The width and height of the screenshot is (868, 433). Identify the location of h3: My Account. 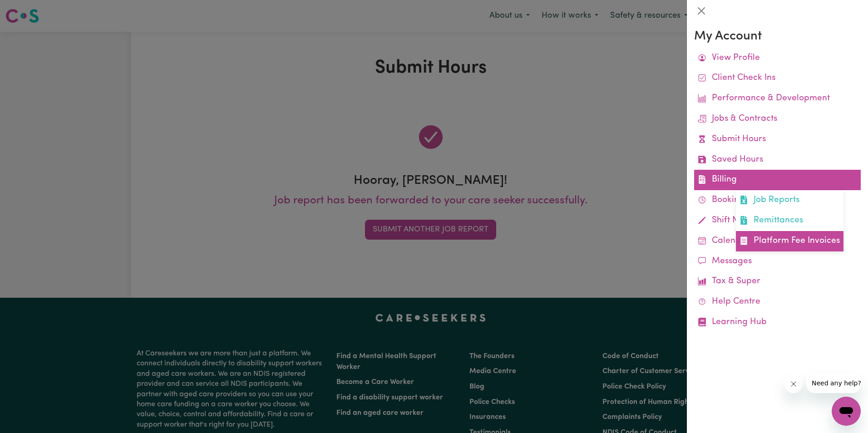
(777, 37).